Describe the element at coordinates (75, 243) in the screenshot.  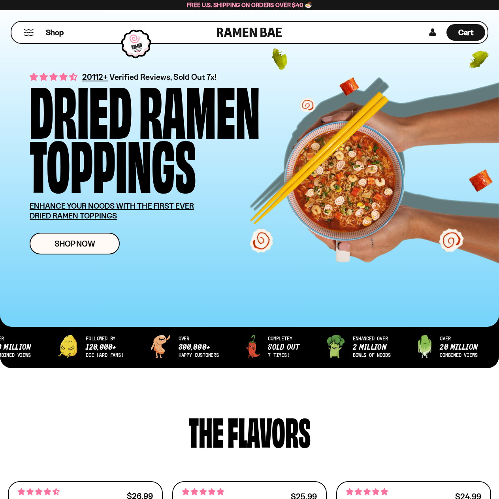
I see `span: Shop Now` at that location.